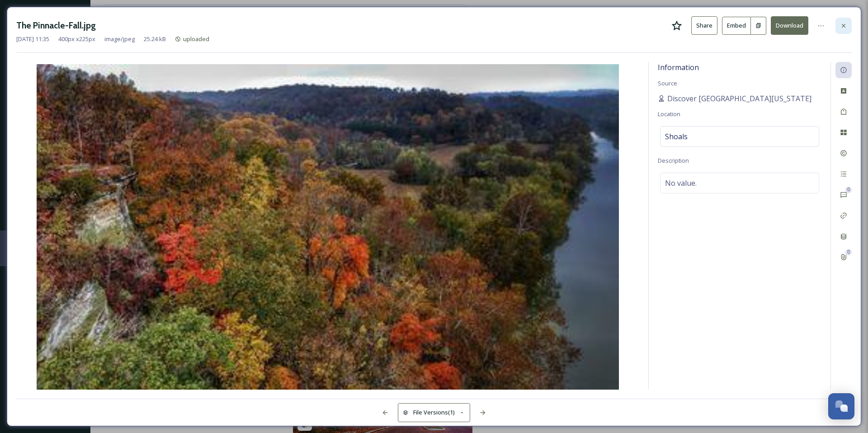 Image resolution: width=868 pixels, height=433 pixels. What do you see at coordinates (196, 39) in the screenshot?
I see `span: uploaded` at bounding box center [196, 39].